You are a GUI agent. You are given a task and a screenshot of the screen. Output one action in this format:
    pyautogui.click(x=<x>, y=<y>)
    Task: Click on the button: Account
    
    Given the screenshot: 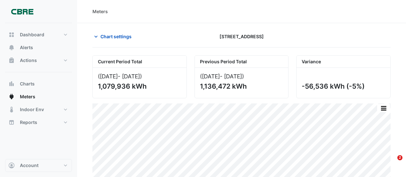 What is the action you would take?
    pyautogui.click(x=38, y=165)
    